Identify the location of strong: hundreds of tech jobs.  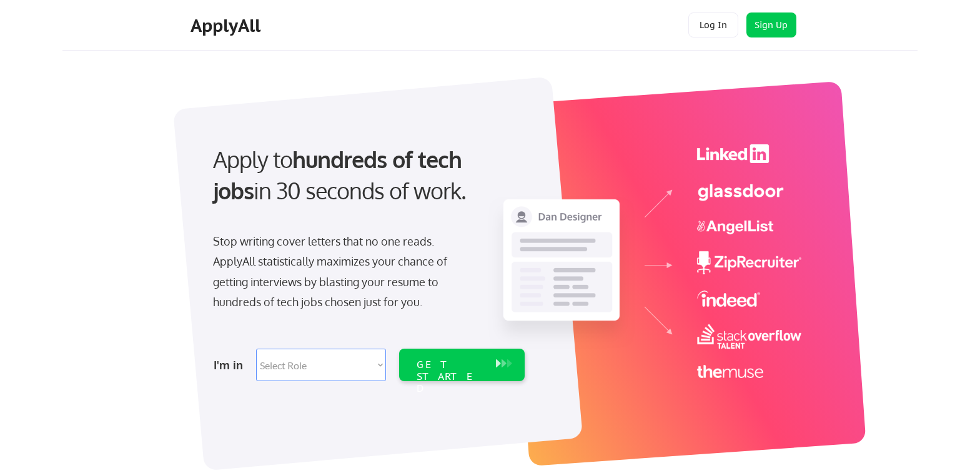
(340, 175).